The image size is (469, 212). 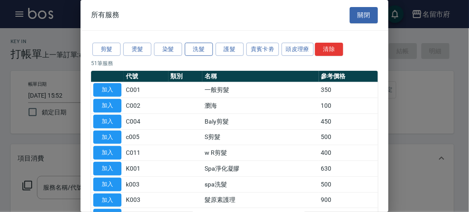 I want to click on td: C011, so click(x=146, y=153).